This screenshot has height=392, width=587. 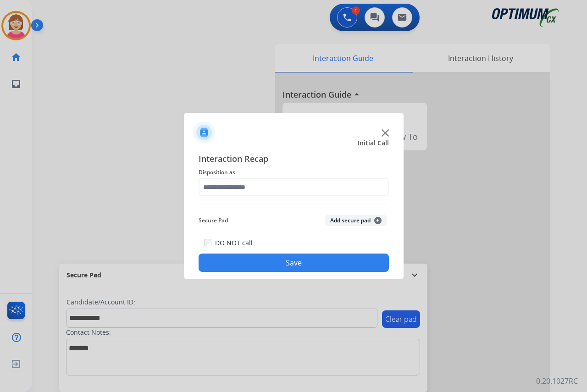 I want to click on span: Interaction Recap, so click(x=293, y=159).